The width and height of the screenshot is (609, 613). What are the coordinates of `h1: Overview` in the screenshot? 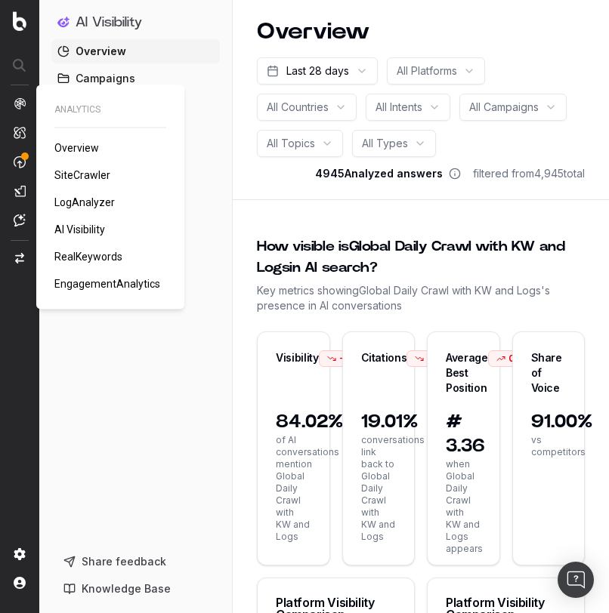 It's located at (313, 32).